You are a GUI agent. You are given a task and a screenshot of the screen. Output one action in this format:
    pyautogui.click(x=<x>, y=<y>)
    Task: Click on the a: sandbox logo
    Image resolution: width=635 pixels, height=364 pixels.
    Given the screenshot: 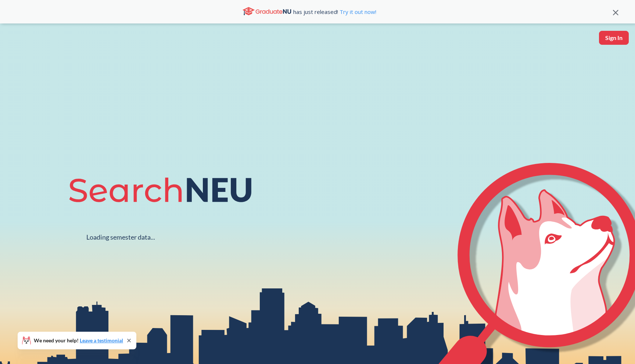 What is the action you would take?
    pyautogui.click(x=16, y=43)
    